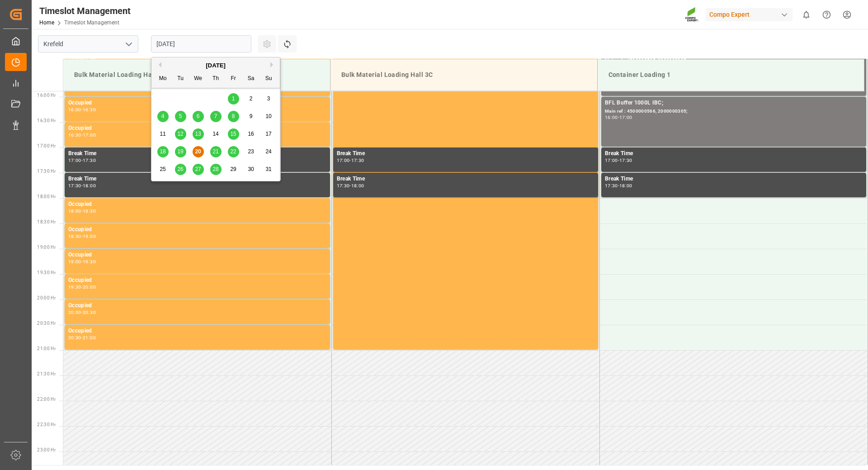  I want to click on div: Choose Thursday, August 21st, 2025, so click(215, 152).